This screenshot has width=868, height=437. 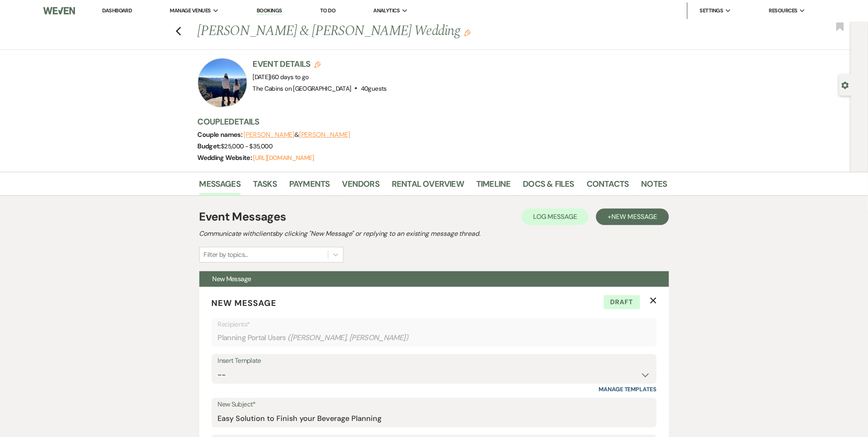 What do you see at coordinates (220, 187) in the screenshot?
I see `a: Messages` at bounding box center [220, 187].